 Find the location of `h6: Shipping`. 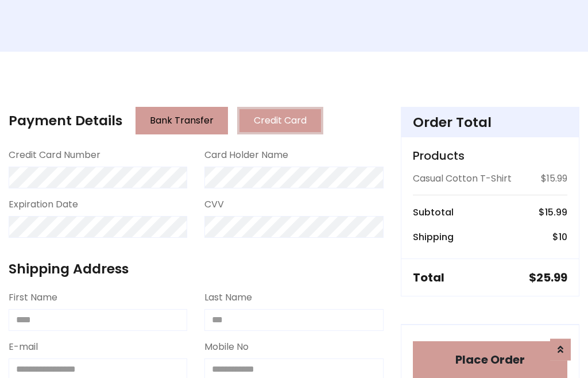

h6: Shipping is located at coordinates (433, 237).